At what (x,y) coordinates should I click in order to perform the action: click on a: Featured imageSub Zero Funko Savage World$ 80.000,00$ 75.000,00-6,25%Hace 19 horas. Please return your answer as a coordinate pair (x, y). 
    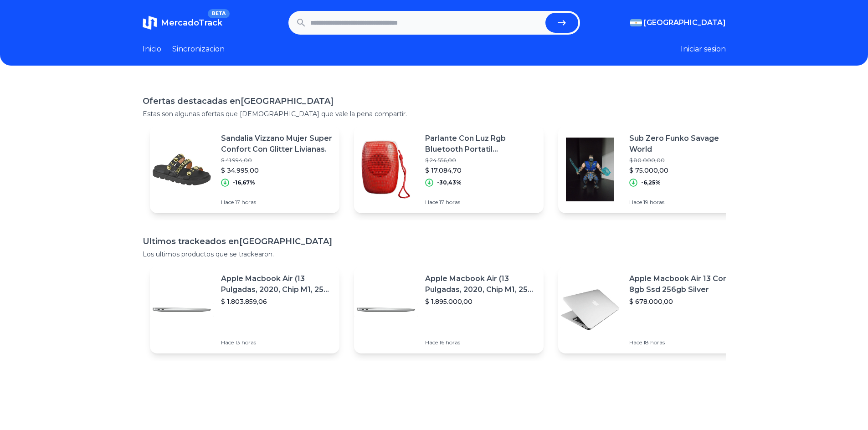
    Looking at the image, I should click on (653, 169).